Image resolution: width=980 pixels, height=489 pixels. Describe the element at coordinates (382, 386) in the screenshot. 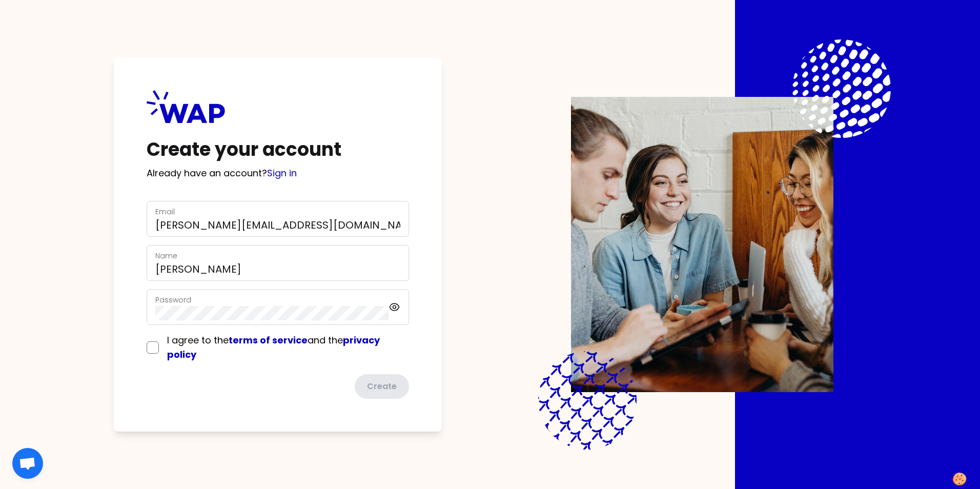

I see `button: Create` at that location.